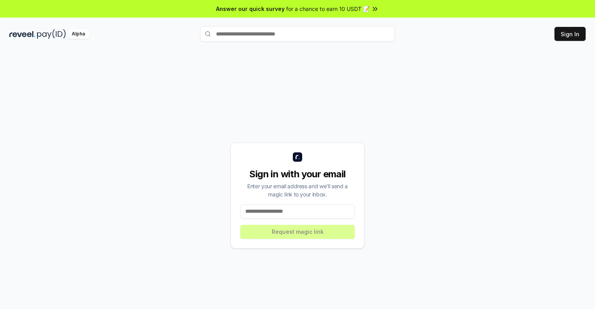 Image resolution: width=595 pixels, height=309 pixels. What do you see at coordinates (297, 174) in the screenshot?
I see `div: Sign in with your email` at bounding box center [297, 174].